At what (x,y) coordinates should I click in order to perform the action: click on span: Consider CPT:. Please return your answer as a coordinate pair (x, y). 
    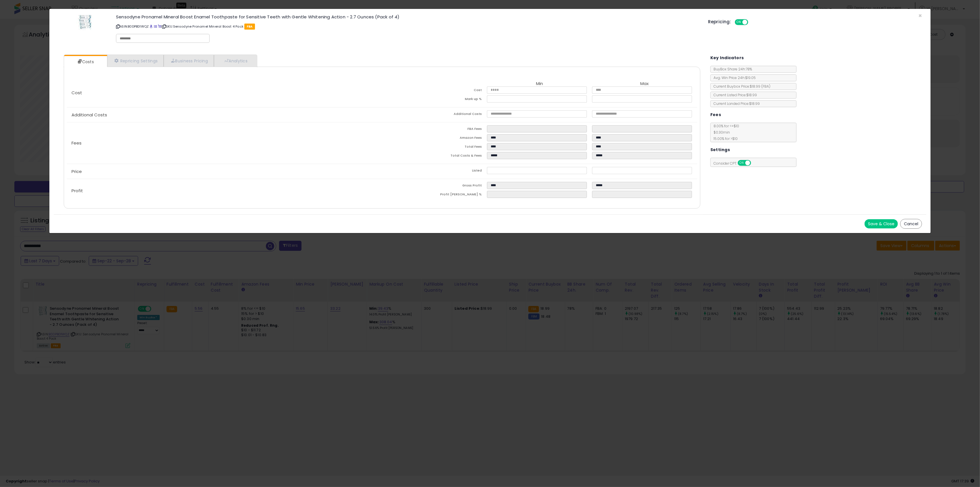
    Looking at the image, I should click on (734, 163).